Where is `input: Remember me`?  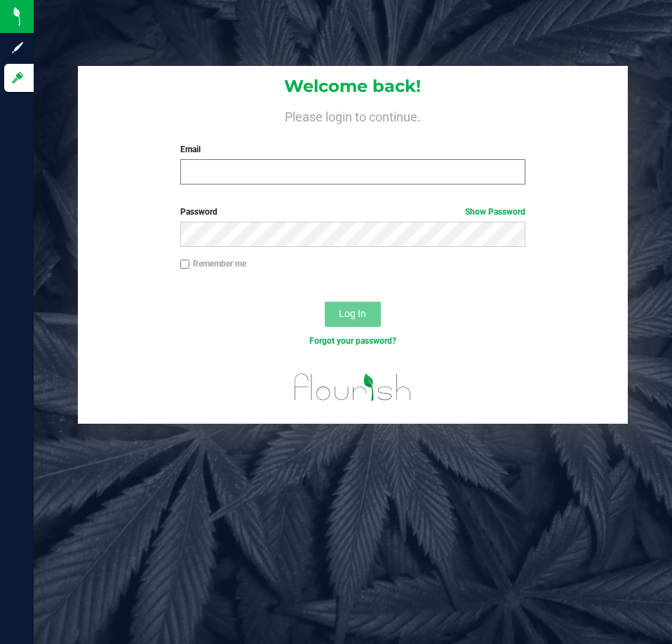 input: Remember me is located at coordinates (185, 264).